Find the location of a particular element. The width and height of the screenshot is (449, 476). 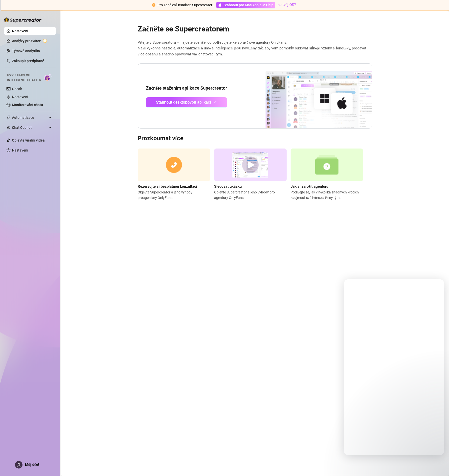

font: Podívejte se, jak v několika snadných krocích zaujmout své tvůrce a členy týmu. is located at coordinates (325, 195).